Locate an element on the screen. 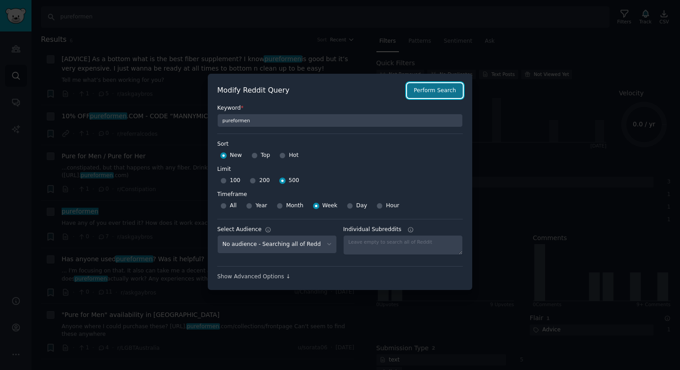 This screenshot has width=680, height=370. span: All is located at coordinates (233, 206).